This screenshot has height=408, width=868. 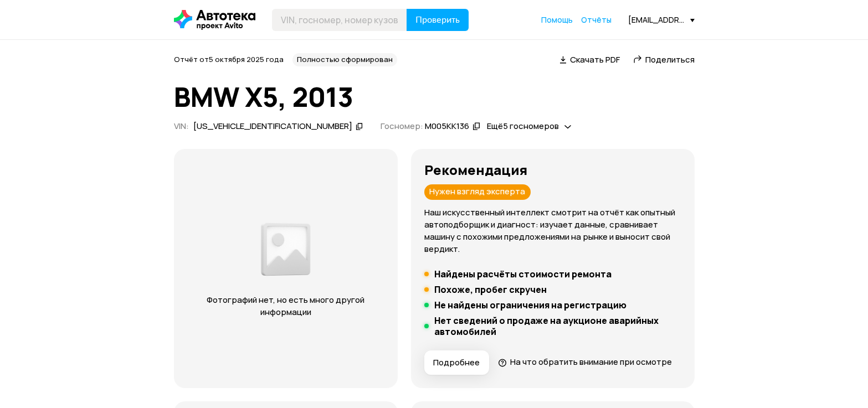 I want to click on h1: BMW X5, 2013, so click(x=434, y=97).